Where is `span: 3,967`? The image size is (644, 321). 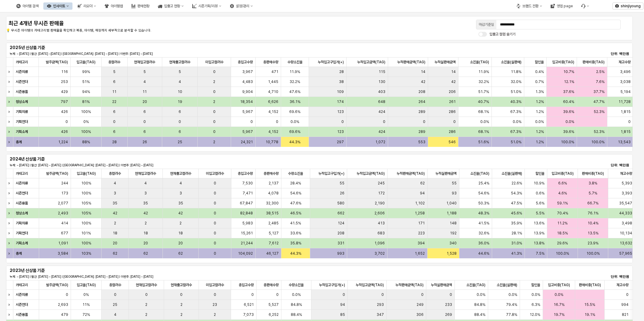
span: 3,967 is located at coordinates (247, 72).